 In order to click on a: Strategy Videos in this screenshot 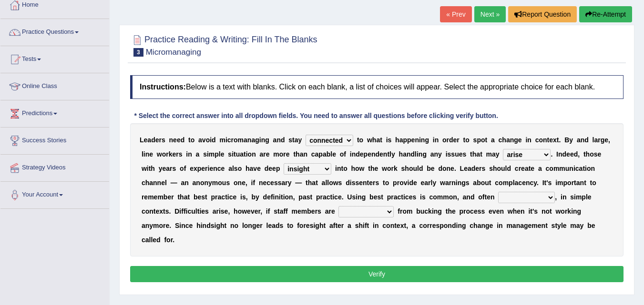, I will do `click(55, 167)`.